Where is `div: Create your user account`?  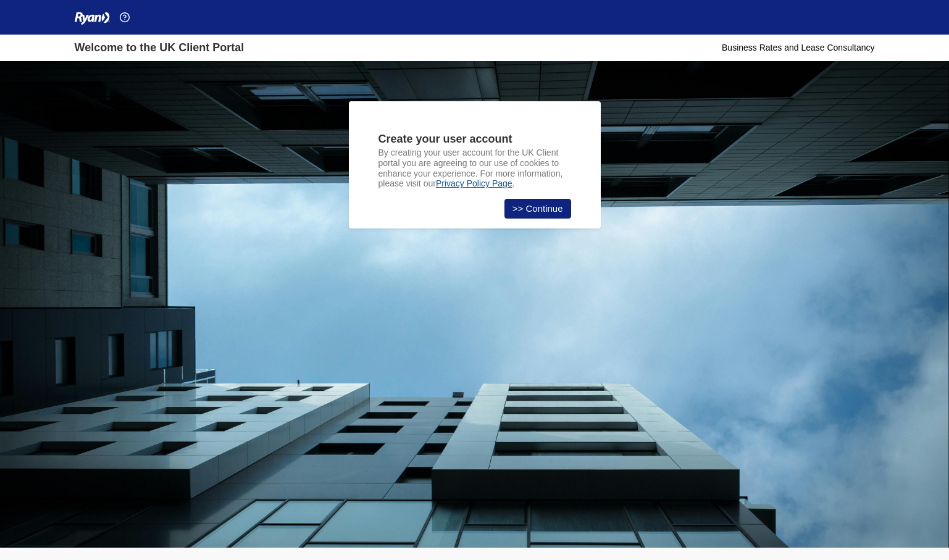 div: Create your user account is located at coordinates (475, 139).